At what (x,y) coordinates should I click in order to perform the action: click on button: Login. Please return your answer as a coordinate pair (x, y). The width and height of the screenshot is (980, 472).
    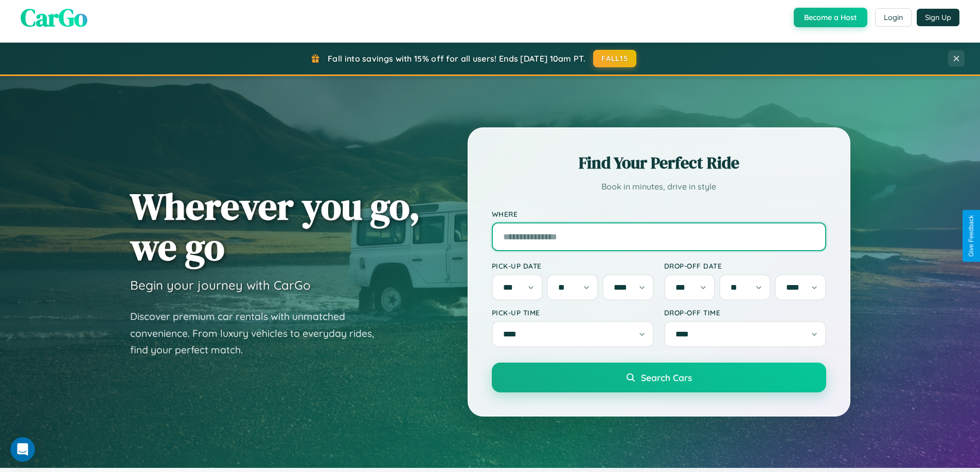
    Looking at the image, I should click on (893, 18).